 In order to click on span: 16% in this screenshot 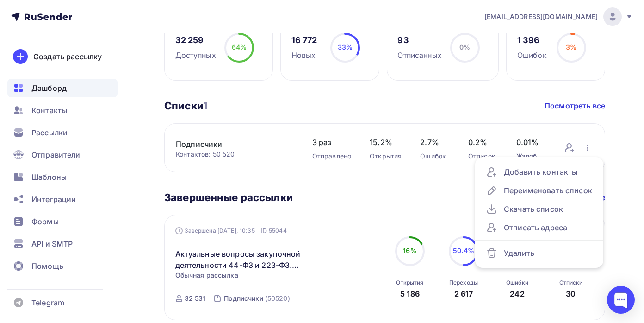, I will do `click(409, 250)`.